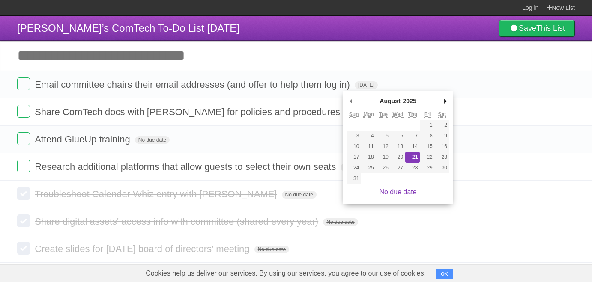  Describe the element at coordinates (354, 179) in the screenshot. I see `button: 31` at that location.